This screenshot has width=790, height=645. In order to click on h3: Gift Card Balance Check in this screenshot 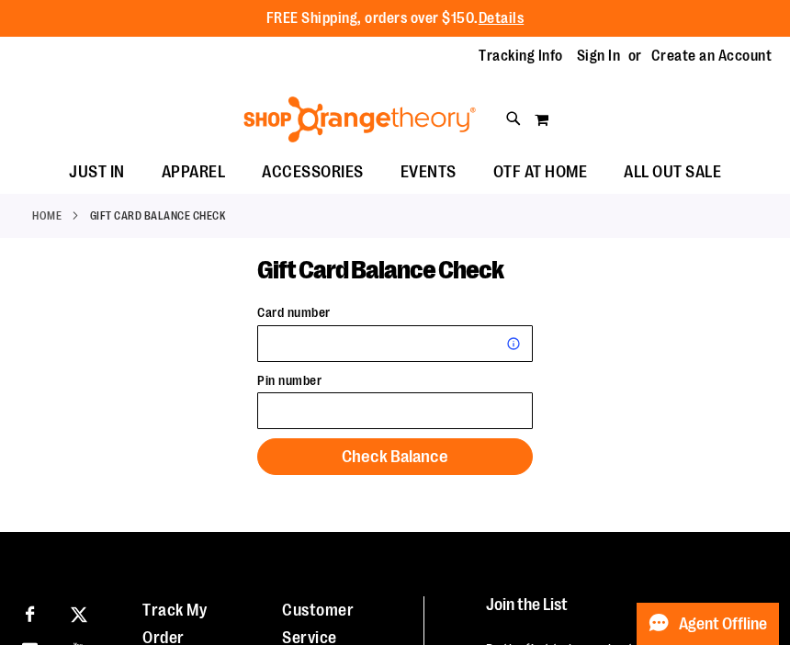, I will do `click(395, 270)`.